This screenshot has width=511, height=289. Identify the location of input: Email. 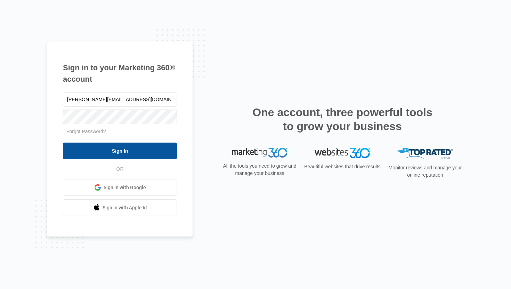
(120, 99).